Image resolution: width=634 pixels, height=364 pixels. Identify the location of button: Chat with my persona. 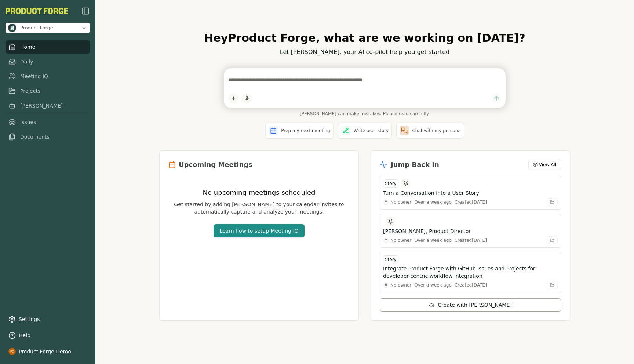
(430, 130).